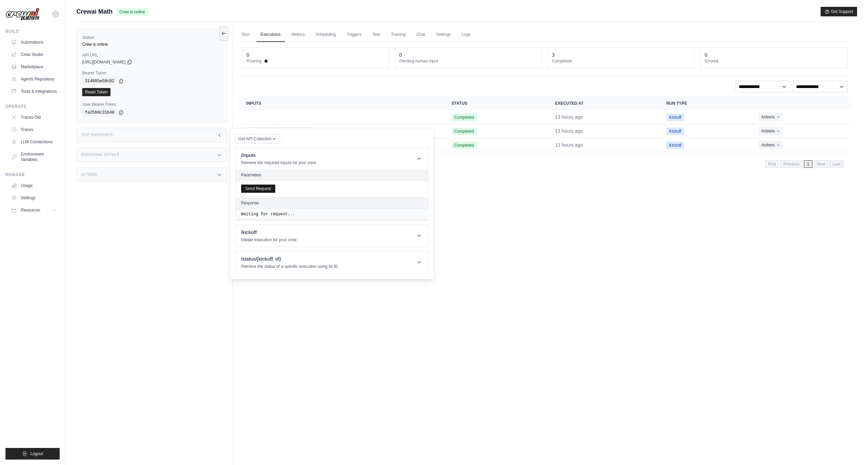 The height and width of the screenshot is (465, 868). What do you see at coordinates (34, 92) in the screenshot?
I see `a: Tools & Integrations` at bounding box center [34, 92].